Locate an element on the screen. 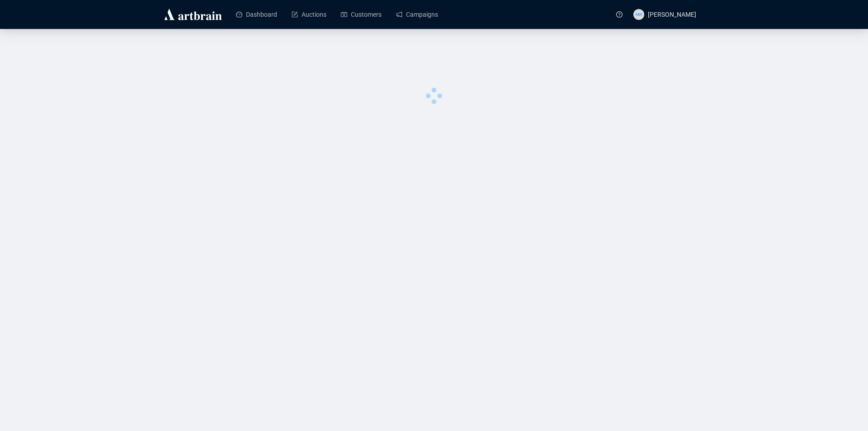  img: logo is located at coordinates (193, 15).